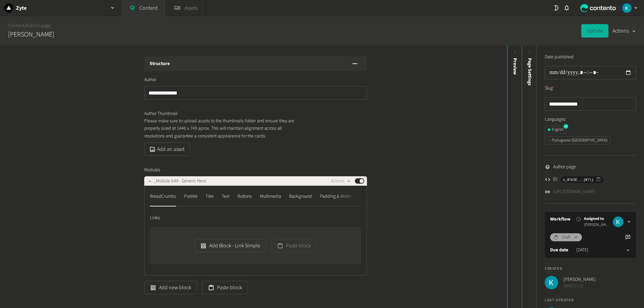  What do you see at coordinates (559, 57) in the screenshot?
I see `label: Date published` at bounding box center [559, 57].